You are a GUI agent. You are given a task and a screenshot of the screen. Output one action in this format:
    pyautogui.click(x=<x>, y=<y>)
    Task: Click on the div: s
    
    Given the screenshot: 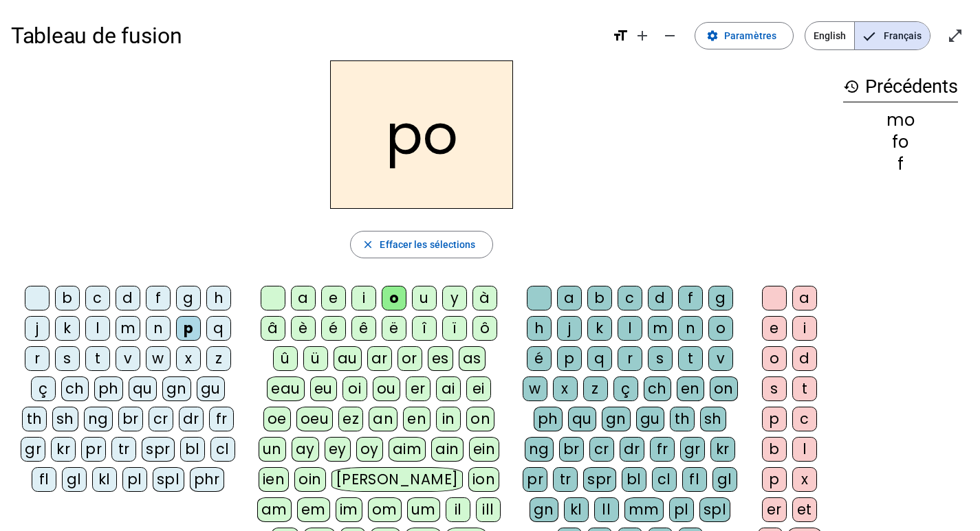 What is the action you would take?
    pyautogui.click(x=660, y=359)
    